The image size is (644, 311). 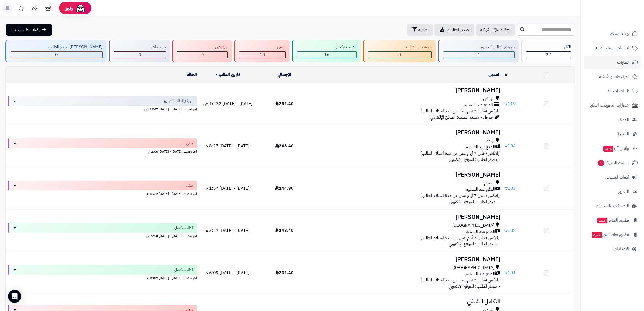 I want to click on span: الإعدادات, so click(x=621, y=249).